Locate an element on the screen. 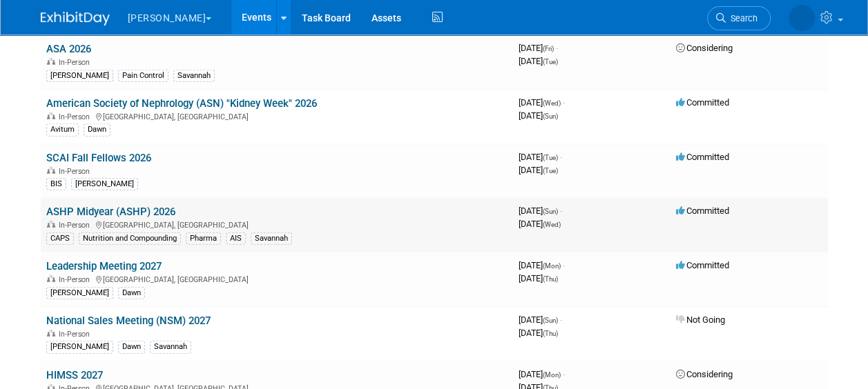 This screenshot has height=389, width=868. a: SCAI Fall Fellows 2026 is located at coordinates (98, 158).